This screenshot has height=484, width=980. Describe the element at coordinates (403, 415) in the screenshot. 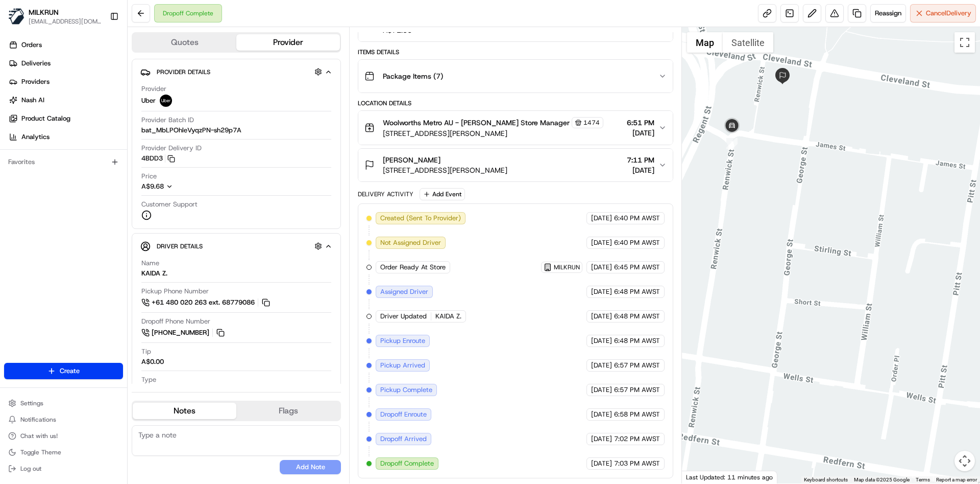

I see `span: Dropoff Enroute` at that location.